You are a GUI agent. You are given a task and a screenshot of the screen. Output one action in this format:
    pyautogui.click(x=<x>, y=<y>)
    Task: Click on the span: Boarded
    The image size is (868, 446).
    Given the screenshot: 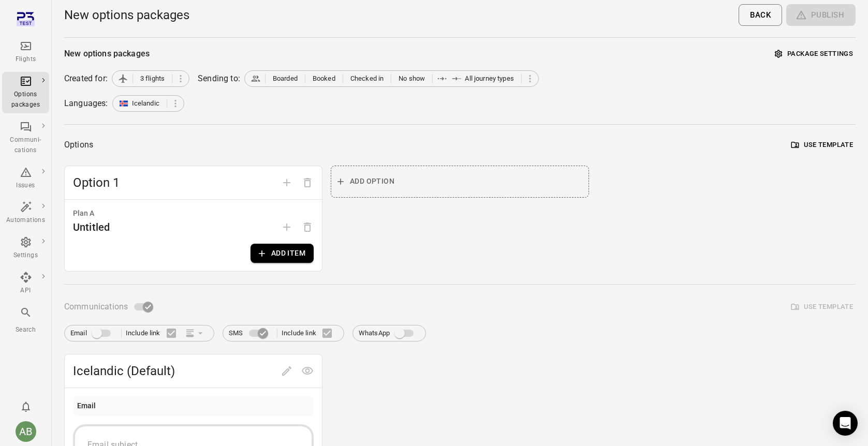 What is the action you would take?
    pyautogui.click(x=285, y=79)
    